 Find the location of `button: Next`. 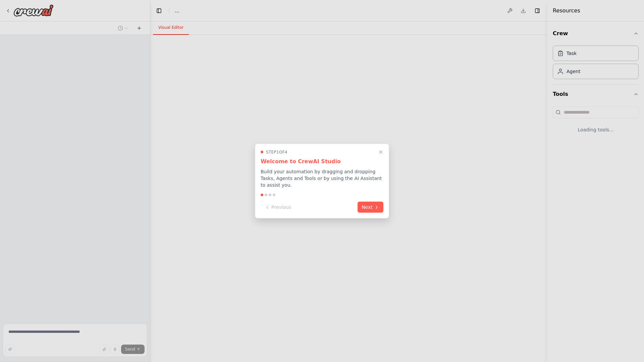

button: Next is located at coordinates (370, 207).